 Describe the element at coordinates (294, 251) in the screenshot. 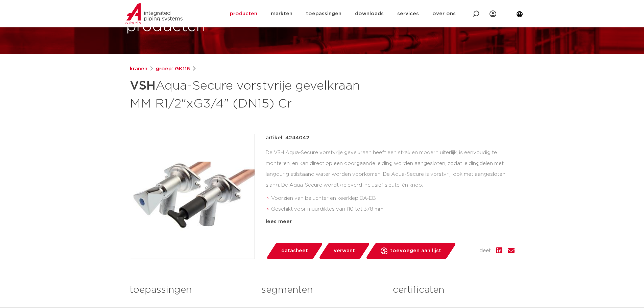

I see `span: datasheet` at that location.